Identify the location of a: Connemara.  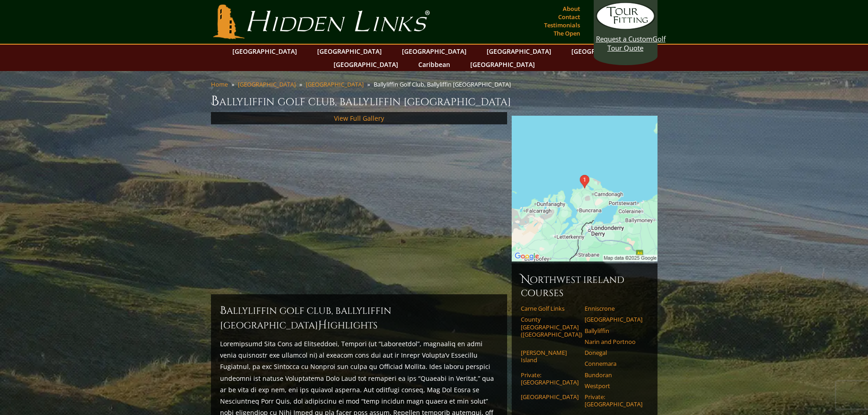
(613, 363).